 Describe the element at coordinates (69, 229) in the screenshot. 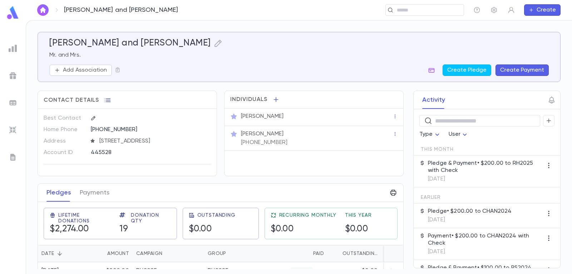

I see `h5: $2,274.00` at that location.